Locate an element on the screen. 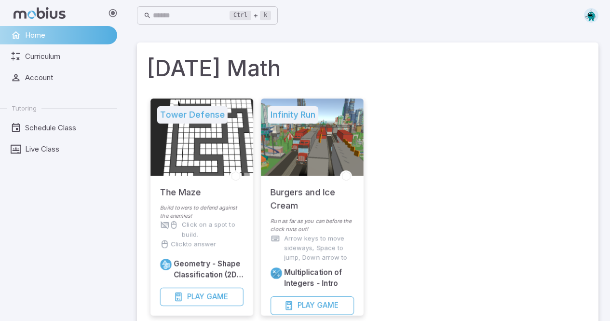 This screenshot has height=321, width=610. span: Tutoring is located at coordinates (24, 108).